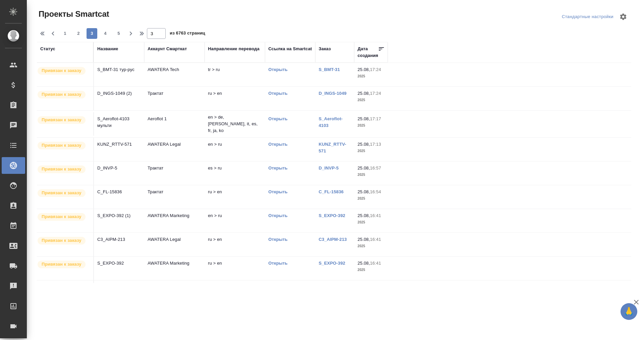  Describe the element at coordinates (367, 52) in the screenshot. I see `div: Дата создания` at that location.